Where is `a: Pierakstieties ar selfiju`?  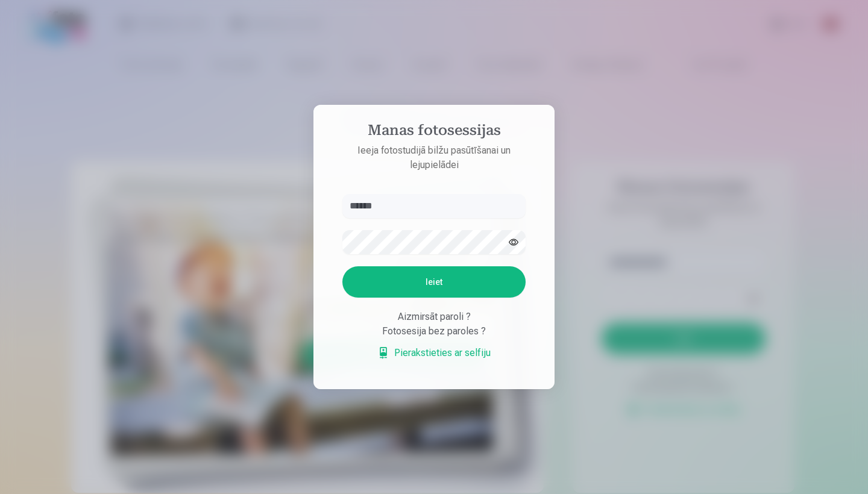
a: Pierakstieties ar selfiju is located at coordinates (434, 353).